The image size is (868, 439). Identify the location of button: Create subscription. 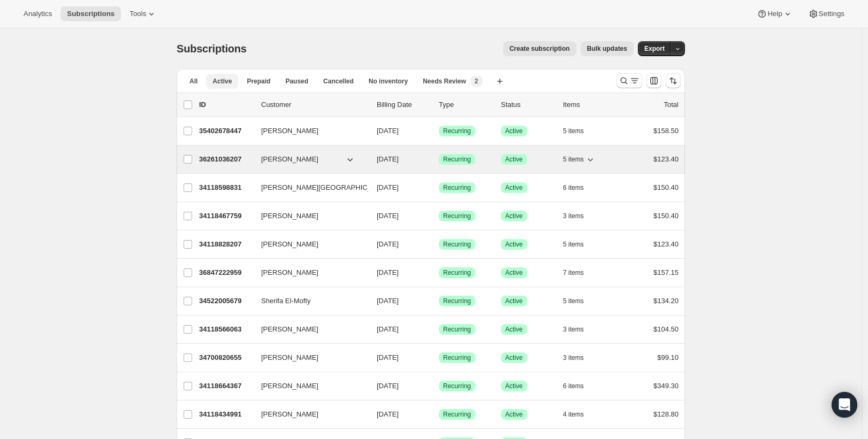
(540, 49).